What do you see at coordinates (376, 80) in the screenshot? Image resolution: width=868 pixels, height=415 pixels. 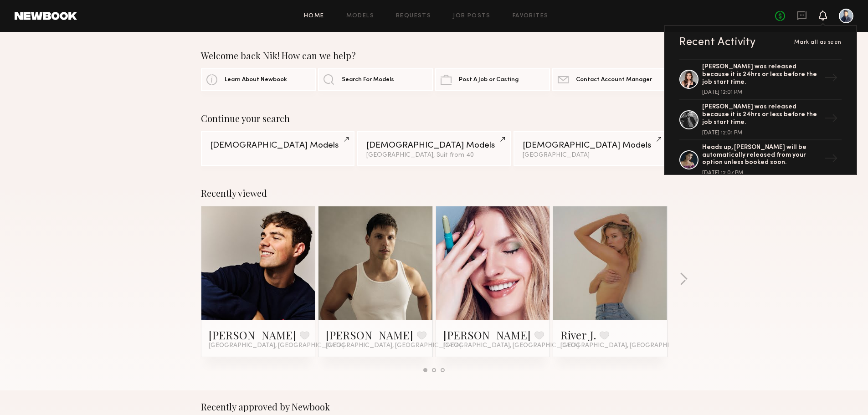 I see `a: Search For Models` at bounding box center [376, 80].